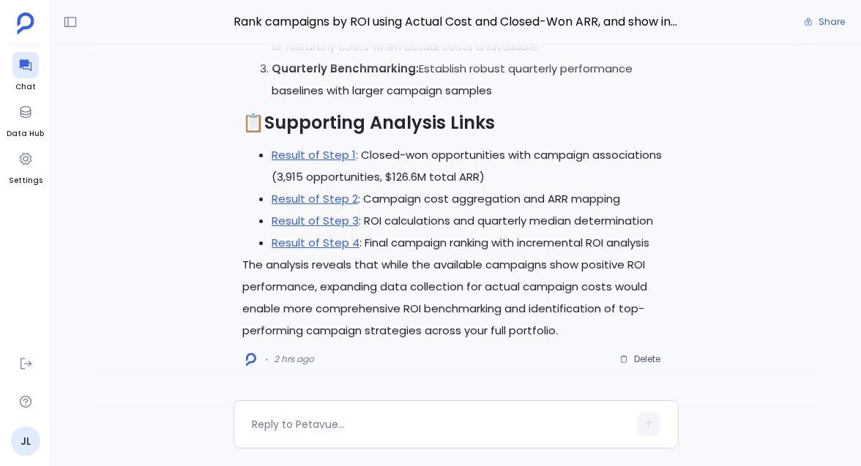 This screenshot has width=861, height=466. What do you see at coordinates (471, 80) in the screenshot?
I see `li: Establish robust quarterly performance baselines with larger campaign samples` at bounding box center [471, 80].